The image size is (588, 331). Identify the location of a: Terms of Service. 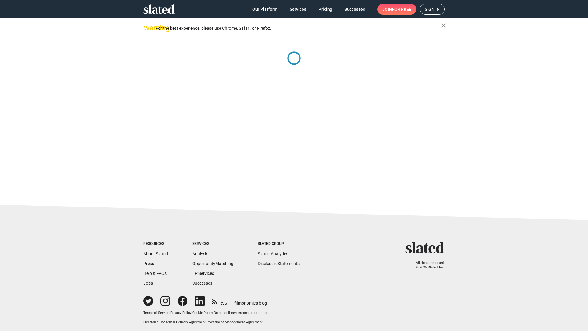
(156, 312).